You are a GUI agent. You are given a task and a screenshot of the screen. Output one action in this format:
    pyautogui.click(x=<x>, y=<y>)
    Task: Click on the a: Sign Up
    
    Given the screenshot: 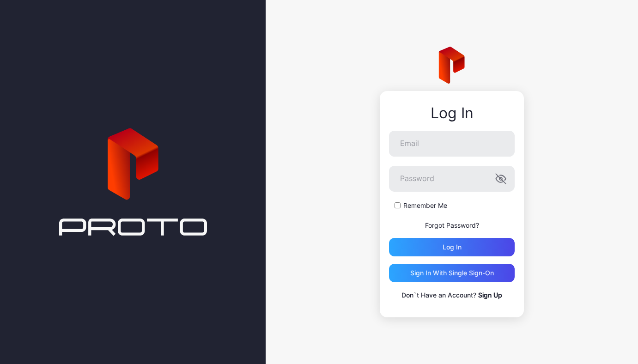 What is the action you would take?
    pyautogui.click(x=490, y=295)
    